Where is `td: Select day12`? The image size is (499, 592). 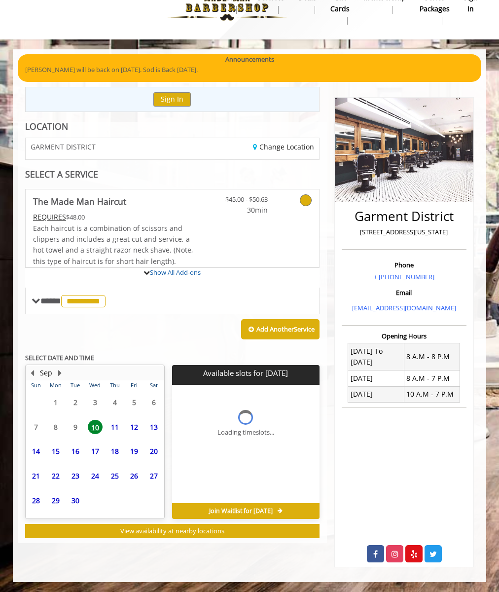
td: Select day12 is located at coordinates (134, 427).